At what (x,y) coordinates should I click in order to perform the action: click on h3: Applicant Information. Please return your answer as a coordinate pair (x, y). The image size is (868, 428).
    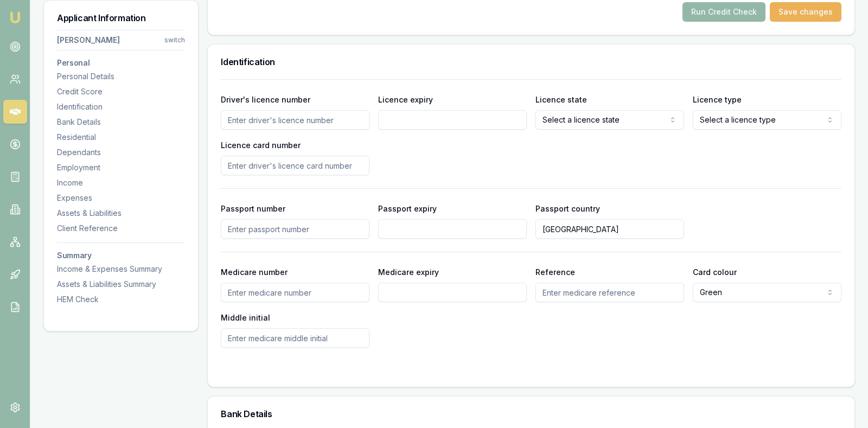
    Looking at the image, I should click on (121, 18).